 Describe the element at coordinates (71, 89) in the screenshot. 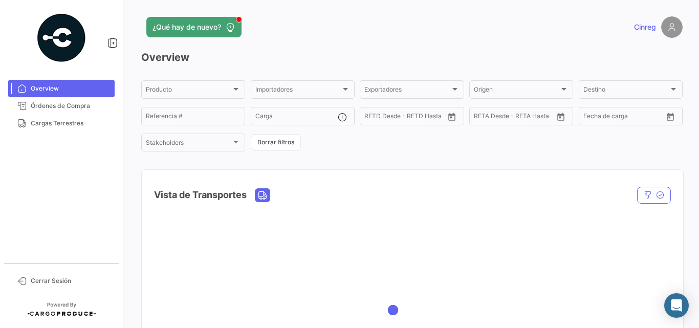

I see `span: Overview` at that location.